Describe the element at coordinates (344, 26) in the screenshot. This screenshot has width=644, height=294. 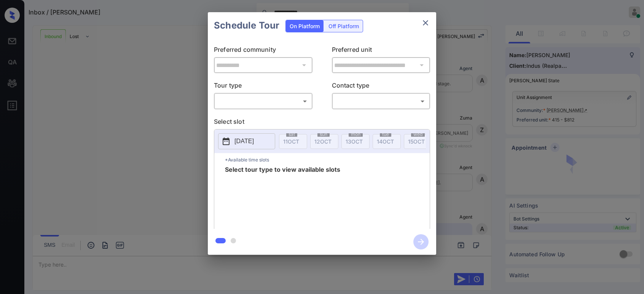
I see `div: Off Platform` at that location.